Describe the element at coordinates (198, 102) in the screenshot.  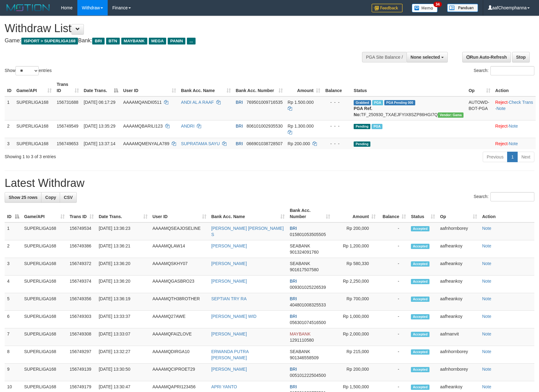
I see `a: ANDI AL A RAAF` at that location.